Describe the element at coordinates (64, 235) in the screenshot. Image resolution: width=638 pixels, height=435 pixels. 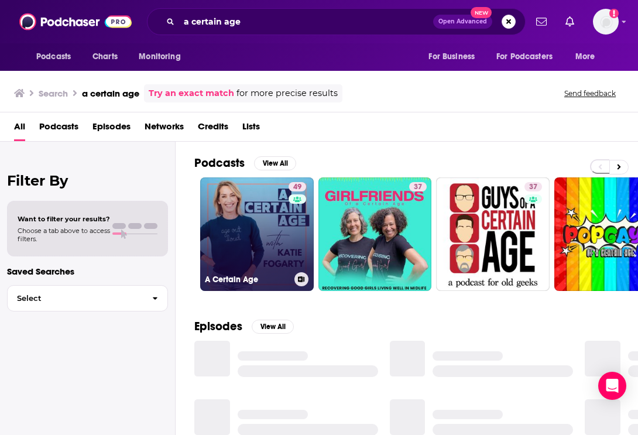
I see `span: Choose a tab above to access filters.` at that location.